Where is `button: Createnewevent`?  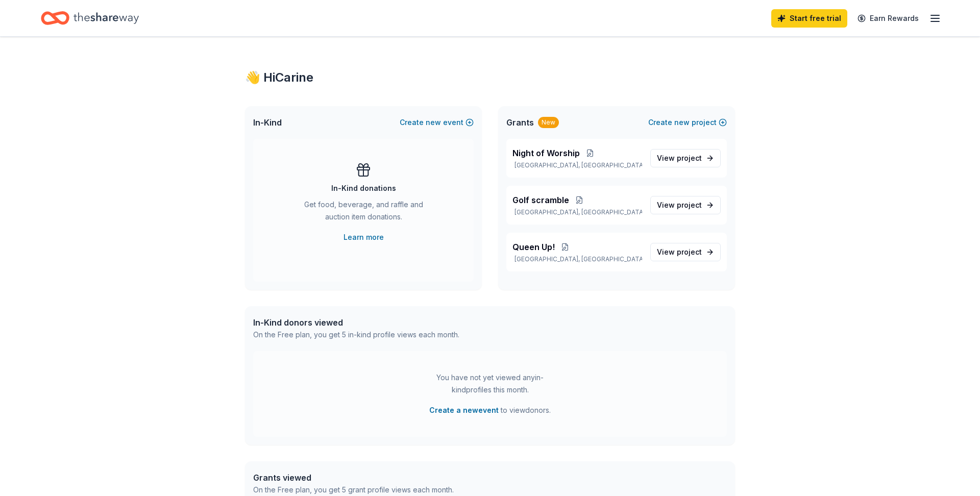
button: Createnewevent is located at coordinates (436, 122).